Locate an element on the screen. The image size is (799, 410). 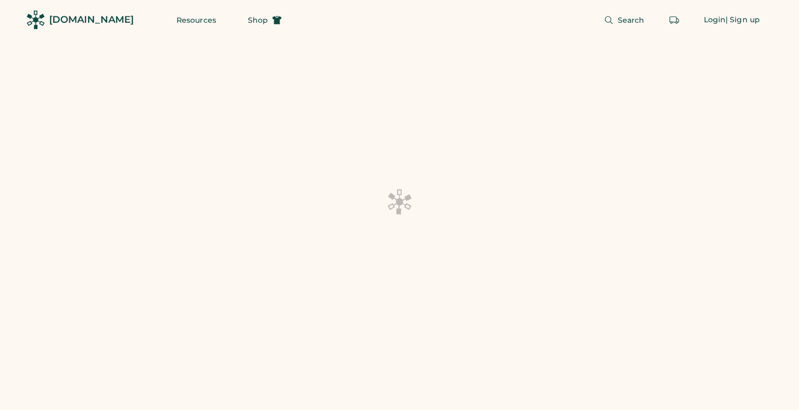
span: Shop is located at coordinates (258, 20).